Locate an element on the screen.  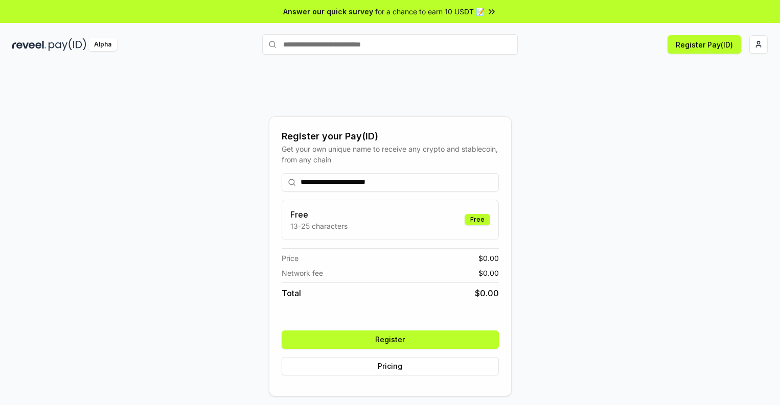
div: Alpha is located at coordinates (103, 44).